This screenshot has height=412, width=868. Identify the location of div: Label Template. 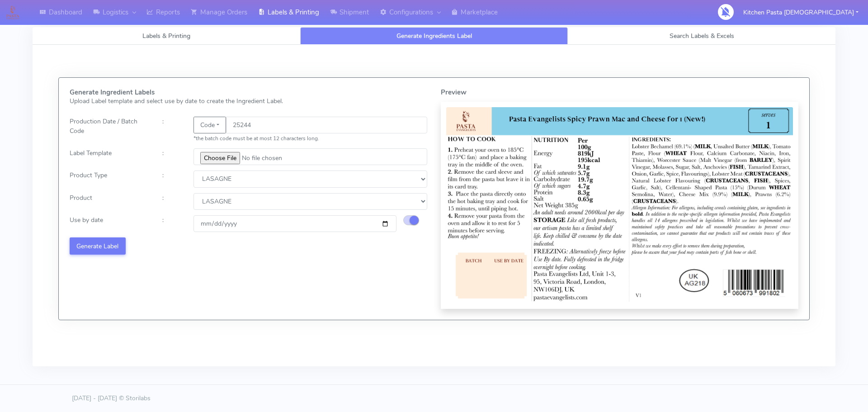
(109, 156).